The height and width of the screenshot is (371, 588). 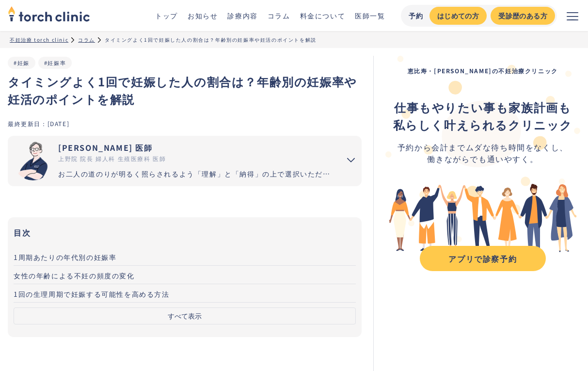 What do you see at coordinates (195, 159) in the screenshot?
I see `div: 上野院 院長 婦人科 生殖医療科 医師` at bounding box center [195, 159].